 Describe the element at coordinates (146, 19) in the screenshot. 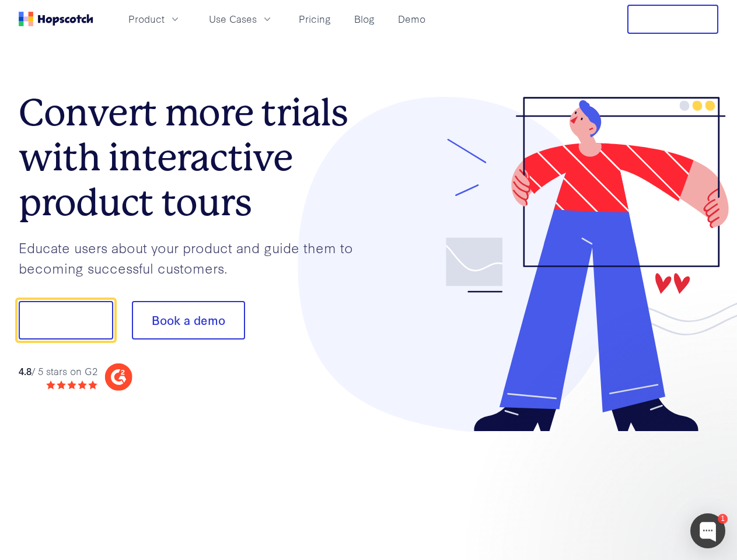

I see `span: Product` at that location.